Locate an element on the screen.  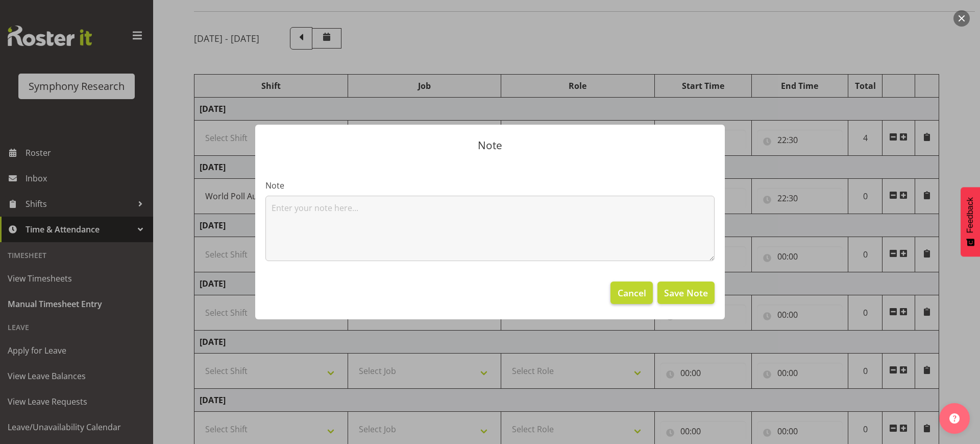
span: Feedback is located at coordinates (970, 215).